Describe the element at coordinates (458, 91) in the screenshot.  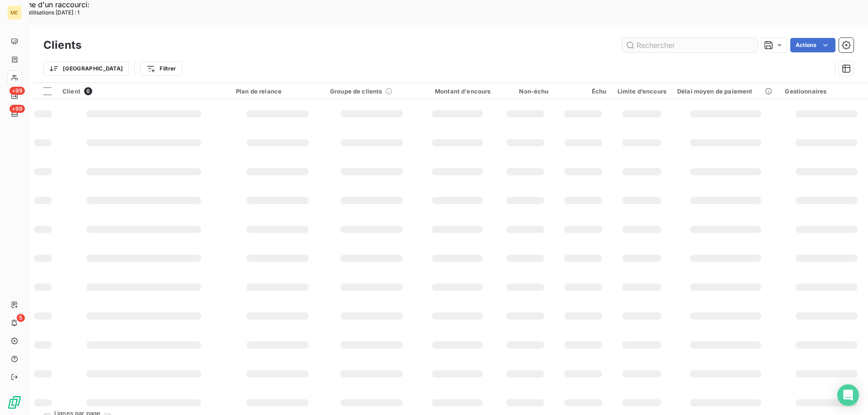
I see `div: Montant d'encours` at that location.